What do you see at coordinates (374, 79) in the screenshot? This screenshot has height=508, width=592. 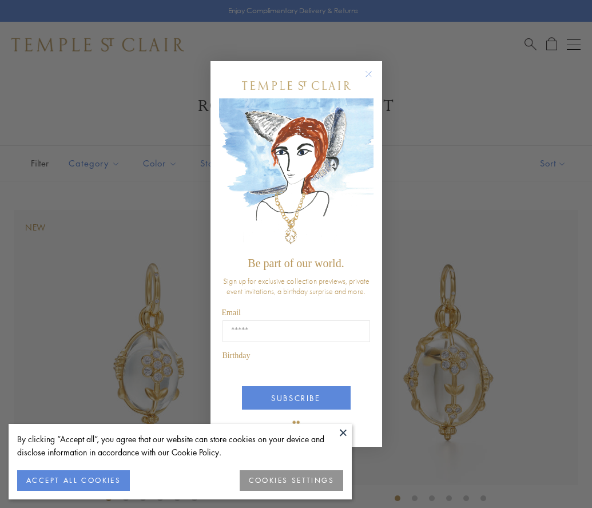 I see `button: Close dialog` at bounding box center [374, 79].